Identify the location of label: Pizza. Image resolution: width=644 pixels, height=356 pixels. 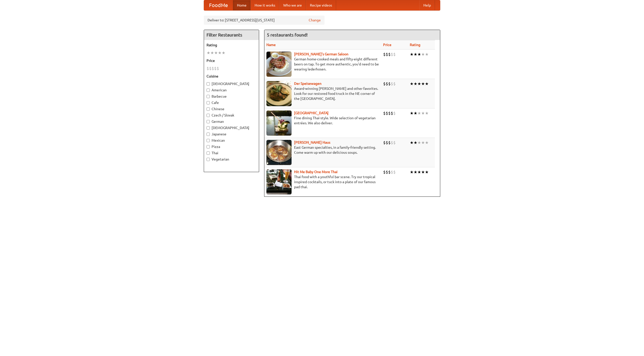
(231, 147).